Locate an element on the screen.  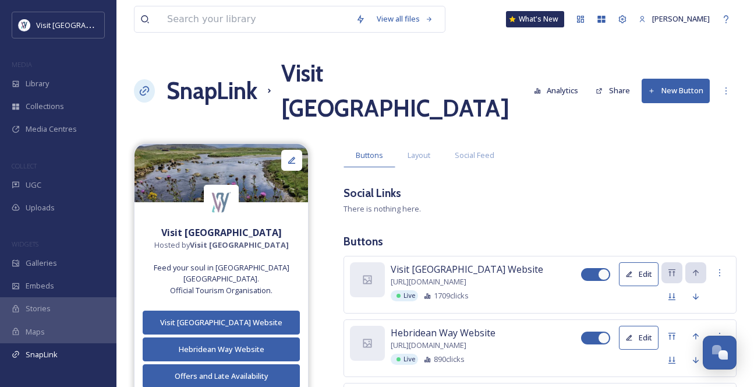
span: UGC is located at coordinates (33, 185).